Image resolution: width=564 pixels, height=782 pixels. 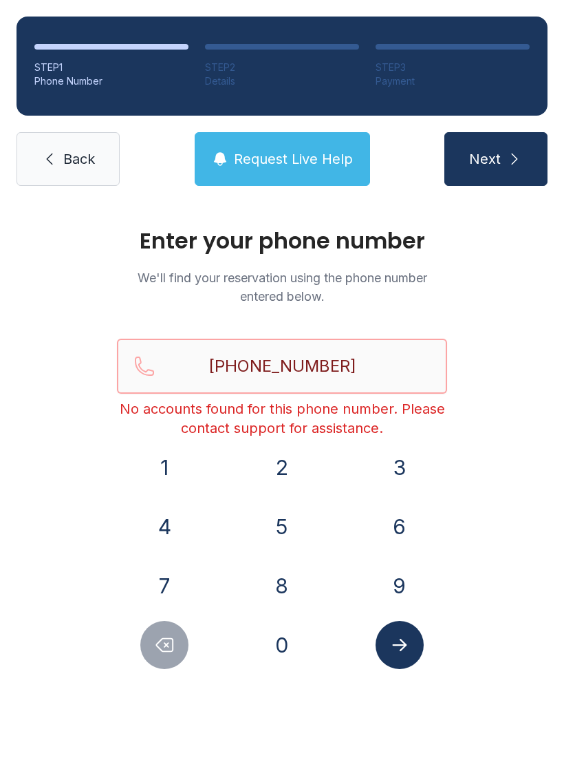 What do you see at coordinates (111, 67) in the screenshot?
I see `div: STEP 1` at bounding box center [111, 67].